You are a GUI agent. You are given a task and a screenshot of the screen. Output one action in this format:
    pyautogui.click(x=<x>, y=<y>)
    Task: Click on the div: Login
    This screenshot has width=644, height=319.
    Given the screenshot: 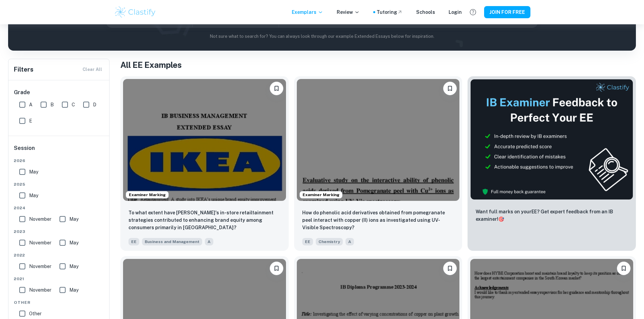 What is the action you would take?
    pyautogui.click(x=455, y=12)
    